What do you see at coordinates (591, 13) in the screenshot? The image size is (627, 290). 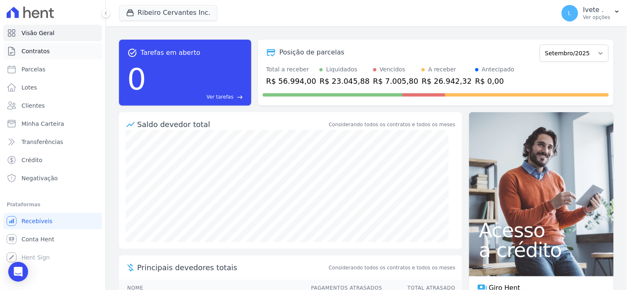 I see `button: I. Ivete . Ver opções` at bounding box center [591, 13].